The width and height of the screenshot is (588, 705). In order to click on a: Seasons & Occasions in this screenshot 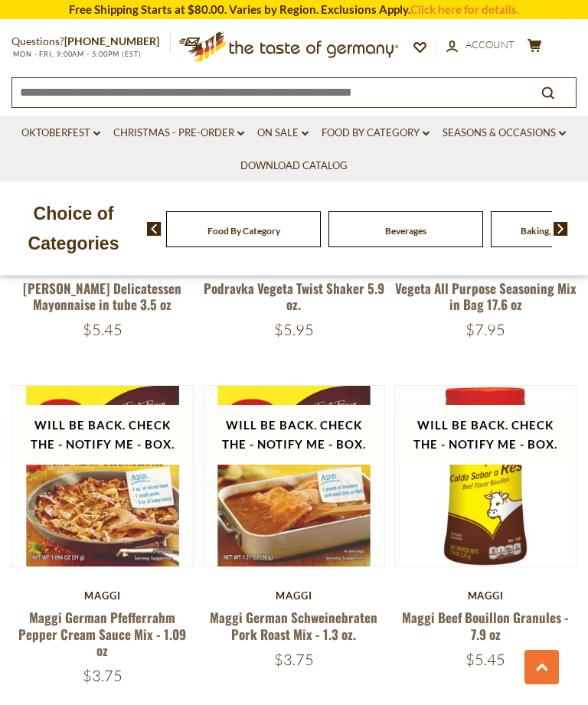, I will do `click(504, 134)`.